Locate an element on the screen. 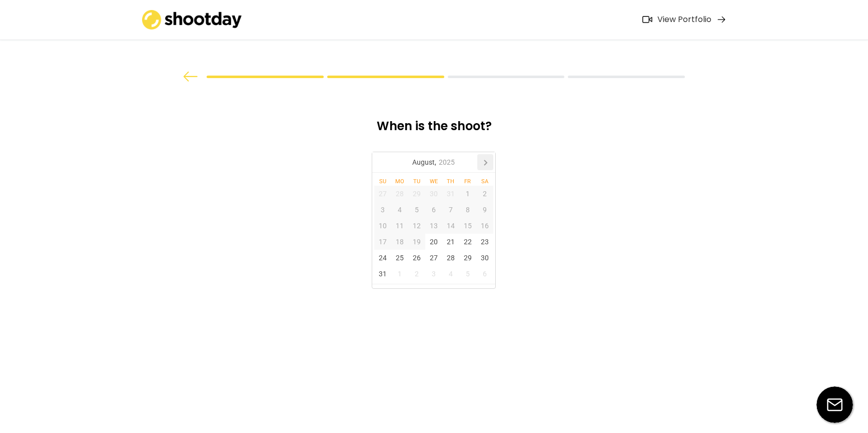 This screenshot has width=868, height=433. div: 17 is located at coordinates (383, 242).